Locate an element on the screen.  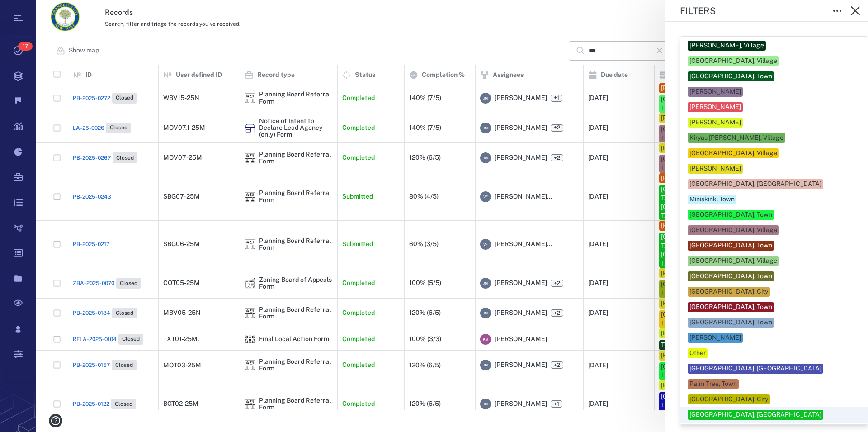
div: Other is located at coordinates (697, 354).